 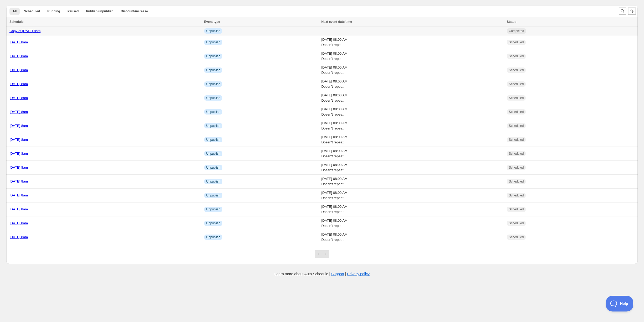 I want to click on span: Event type, so click(x=212, y=22).